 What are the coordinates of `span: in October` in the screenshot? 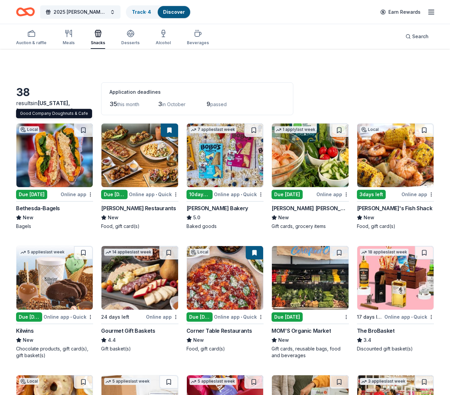 It's located at (174, 104).